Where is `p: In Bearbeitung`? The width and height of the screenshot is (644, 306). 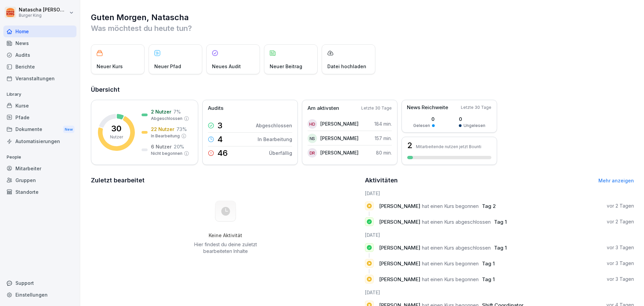 p: In Bearbeitung is located at coordinates (166, 135).